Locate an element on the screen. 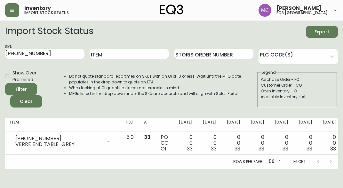 This screenshot has height=188, width=343. span: Show Over Promised is located at coordinates (32, 76).